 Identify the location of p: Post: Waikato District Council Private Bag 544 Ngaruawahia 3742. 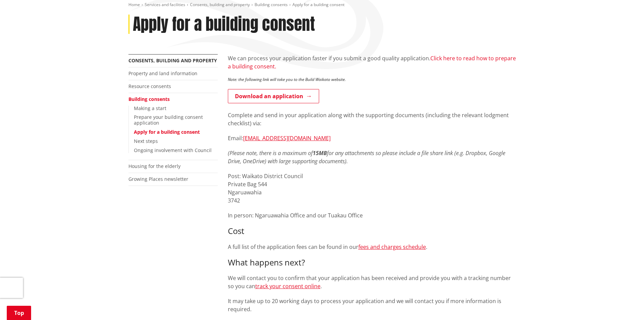
(372, 188).